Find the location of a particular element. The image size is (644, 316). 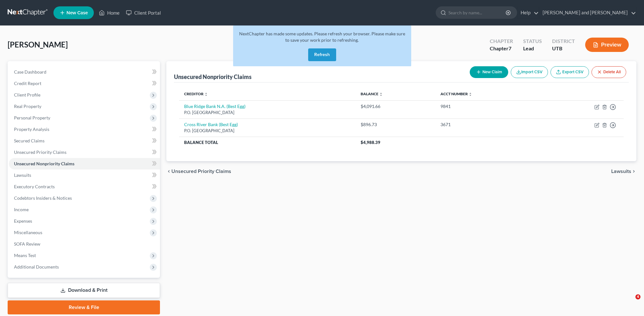

a: Client Portal is located at coordinates (143, 13).